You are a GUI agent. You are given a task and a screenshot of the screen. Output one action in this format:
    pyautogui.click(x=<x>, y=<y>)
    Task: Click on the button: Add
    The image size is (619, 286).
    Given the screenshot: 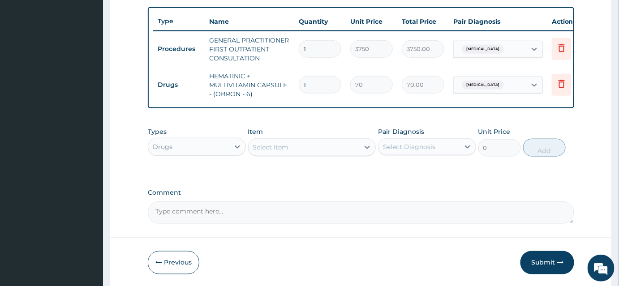 What is the action you would take?
    pyautogui.click(x=544, y=148)
    